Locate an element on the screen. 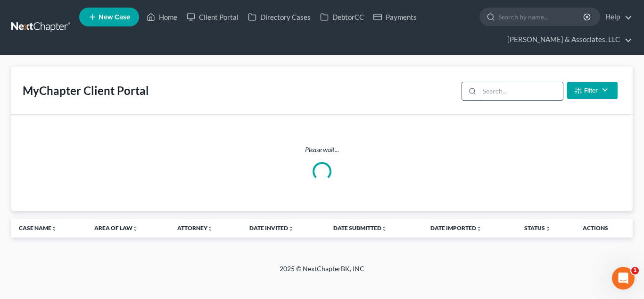  a: Payments is located at coordinates (395, 17).